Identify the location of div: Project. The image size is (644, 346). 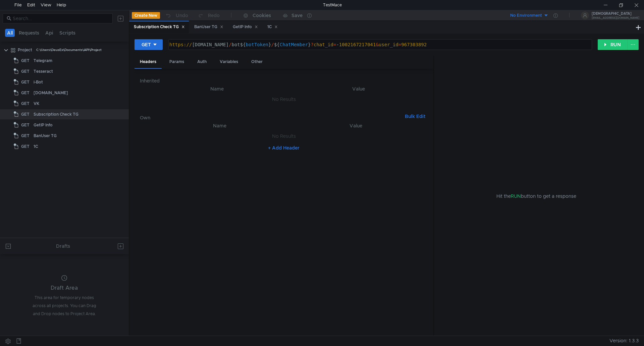
(25, 50).